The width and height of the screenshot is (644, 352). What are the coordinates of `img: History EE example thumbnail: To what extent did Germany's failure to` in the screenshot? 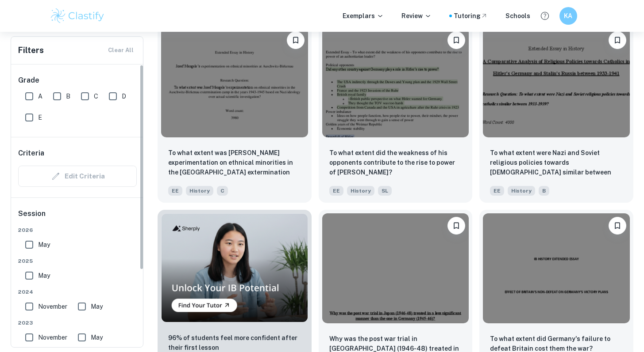 It's located at (556, 268).